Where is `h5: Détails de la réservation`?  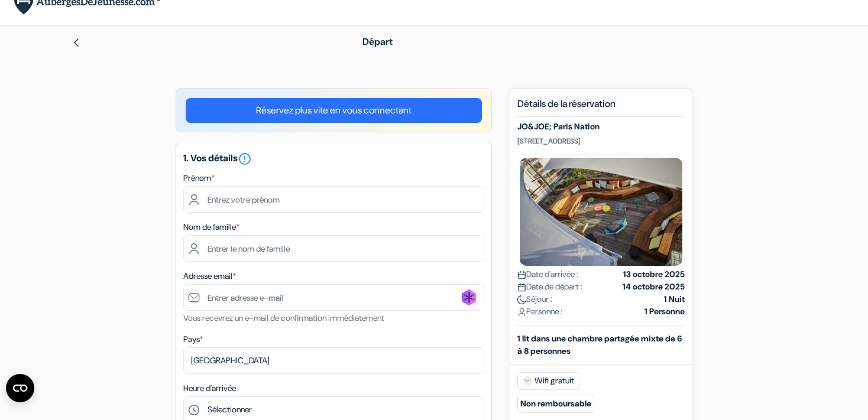 h5: Détails de la réservation is located at coordinates (600, 108).